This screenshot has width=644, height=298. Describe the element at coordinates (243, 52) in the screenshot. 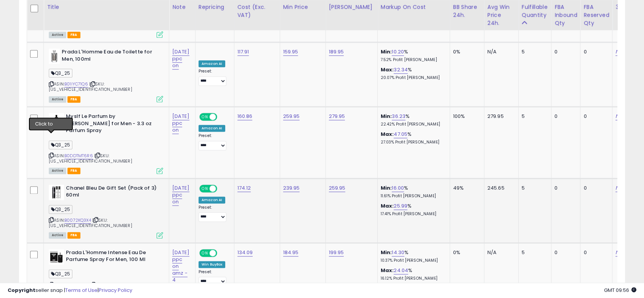

I see `a: 117.91` at that location.